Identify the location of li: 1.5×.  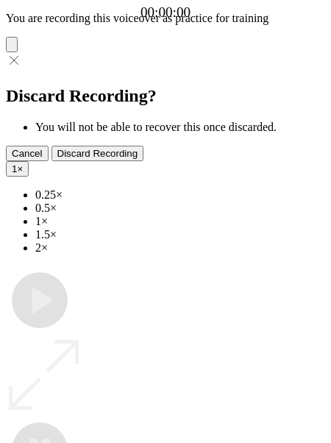
(180, 235).